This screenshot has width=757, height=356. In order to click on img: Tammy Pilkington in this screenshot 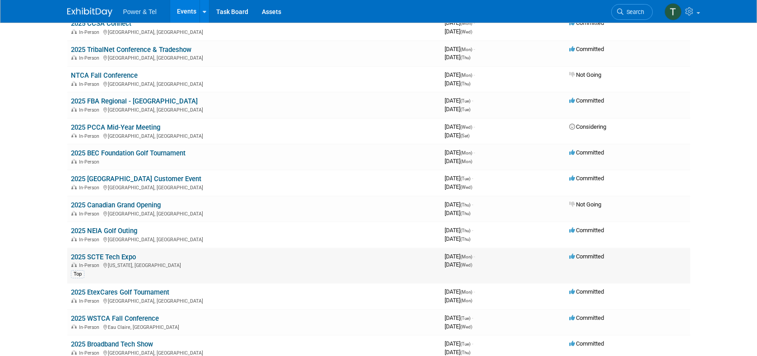, I will do `click(673, 12)`.